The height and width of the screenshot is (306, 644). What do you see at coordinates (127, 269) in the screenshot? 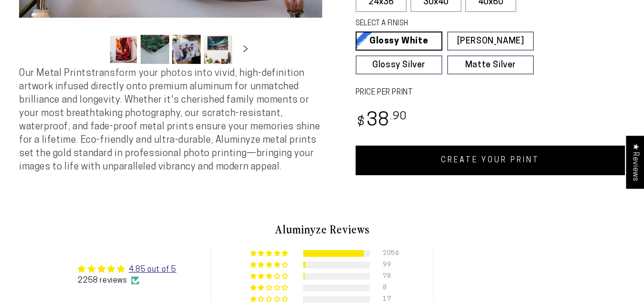
I see `div: Average rating is 4.85 stars` at bounding box center [127, 269].